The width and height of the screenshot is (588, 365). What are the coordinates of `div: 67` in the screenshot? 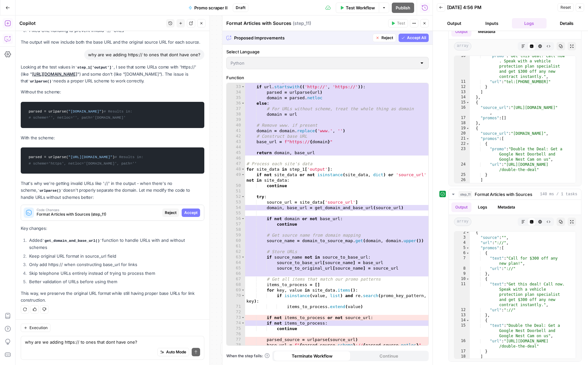 It's located at (236, 279).